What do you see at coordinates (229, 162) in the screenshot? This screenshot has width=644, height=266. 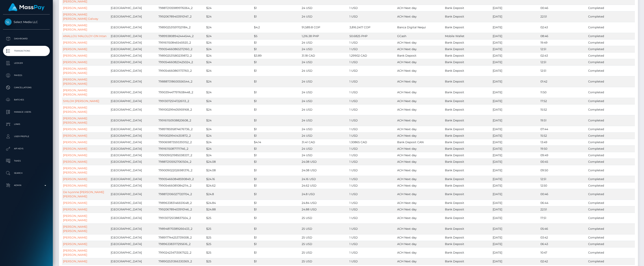 I see `td: $24.08` at bounding box center [229, 162].